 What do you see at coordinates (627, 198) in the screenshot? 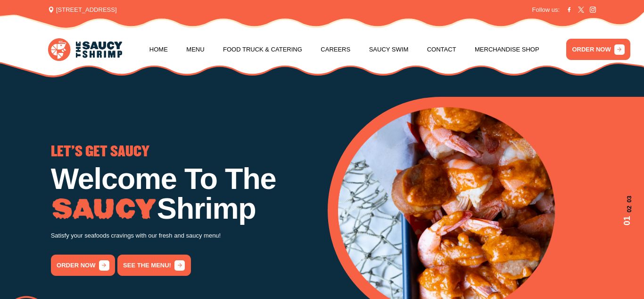
I see `span: 03` at bounding box center [627, 198].